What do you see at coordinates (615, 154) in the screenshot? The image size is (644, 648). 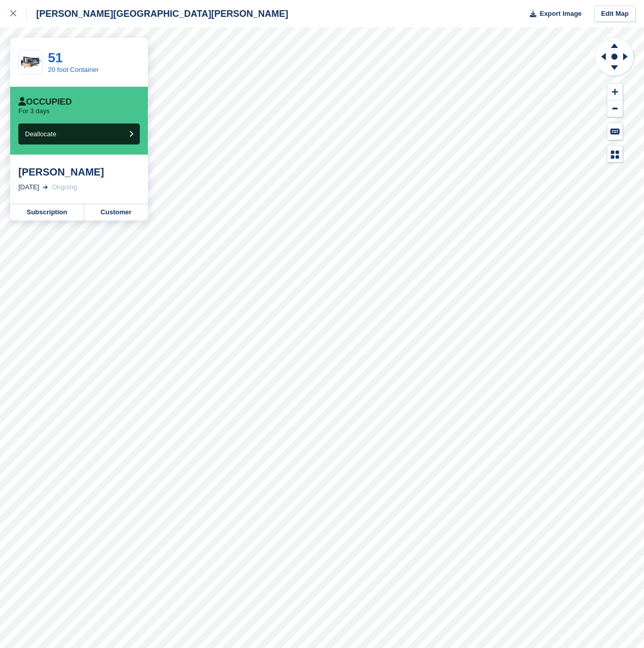 I see `button: Map Legend` at bounding box center [615, 154].